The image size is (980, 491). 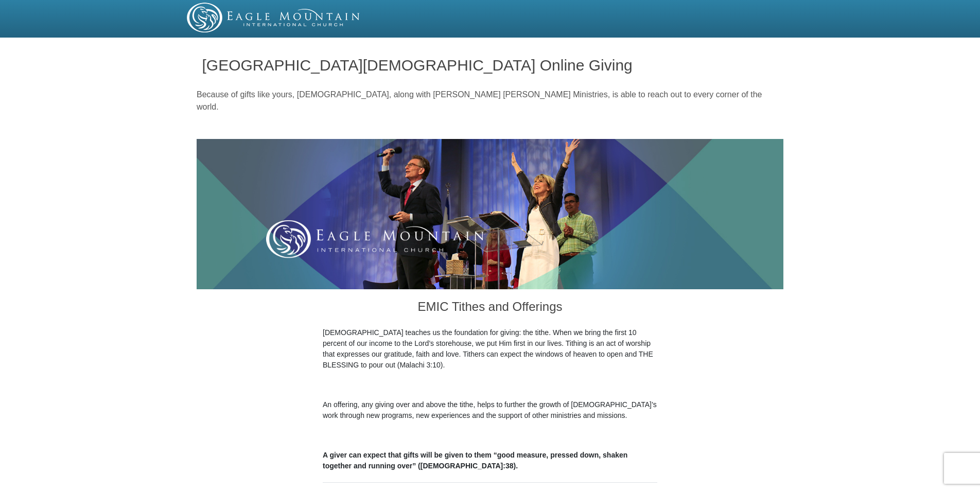 What do you see at coordinates (475, 461) in the screenshot?
I see `b: A giver can expect that gifts will be given to them “good measure, pressed down, shaken together ...` at bounding box center [475, 461].